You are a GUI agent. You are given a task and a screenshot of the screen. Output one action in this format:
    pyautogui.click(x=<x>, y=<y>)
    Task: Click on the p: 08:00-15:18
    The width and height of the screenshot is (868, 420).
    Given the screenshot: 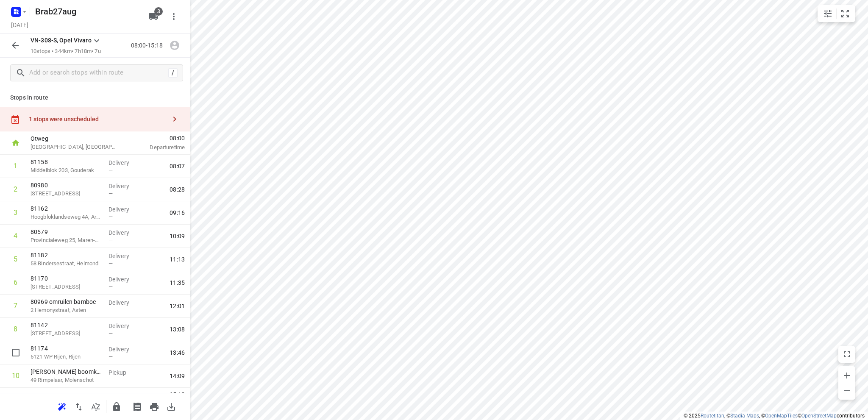 What is the action you would take?
    pyautogui.click(x=149, y=45)
    